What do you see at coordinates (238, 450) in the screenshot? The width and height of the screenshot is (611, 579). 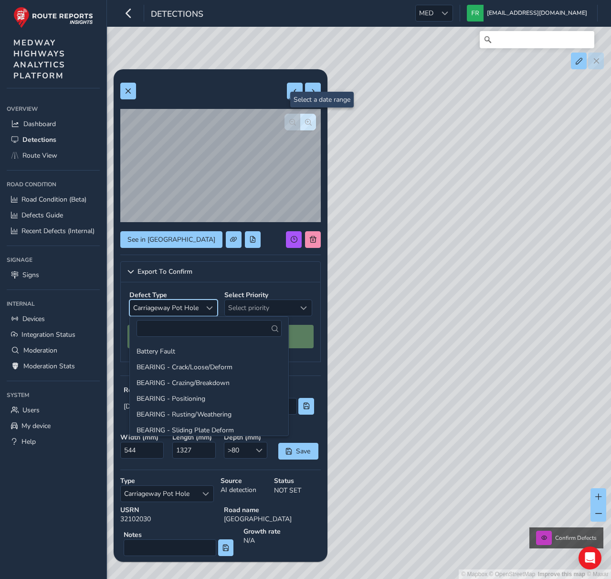 I see `span: >80` at bounding box center [238, 450].